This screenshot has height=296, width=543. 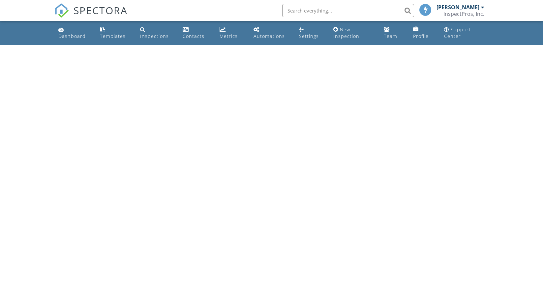 I want to click on a: Company Profile, so click(x=423, y=33).